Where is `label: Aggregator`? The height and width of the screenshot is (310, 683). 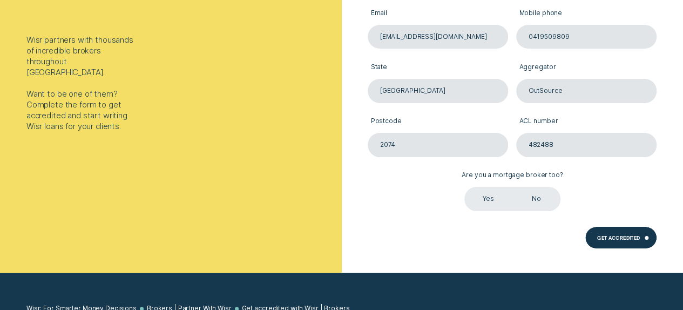
label: Aggregator is located at coordinates (586, 67).